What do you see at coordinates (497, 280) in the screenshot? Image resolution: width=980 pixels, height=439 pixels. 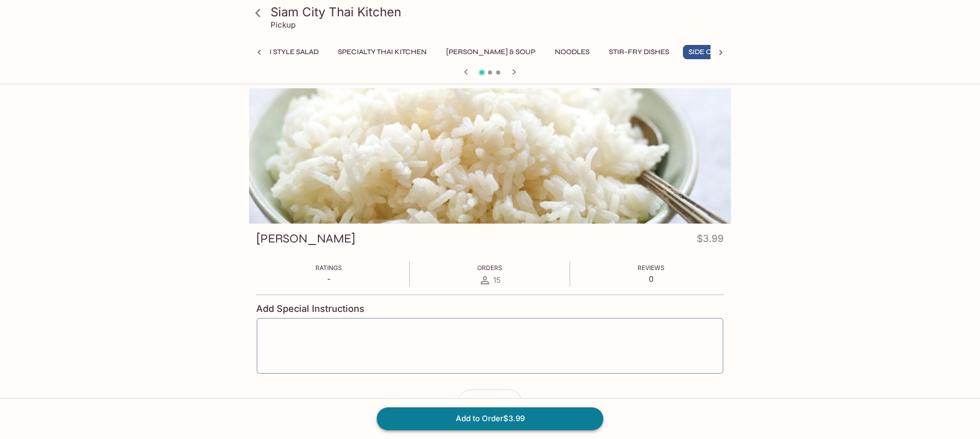 I see `span: 15` at bounding box center [497, 280].